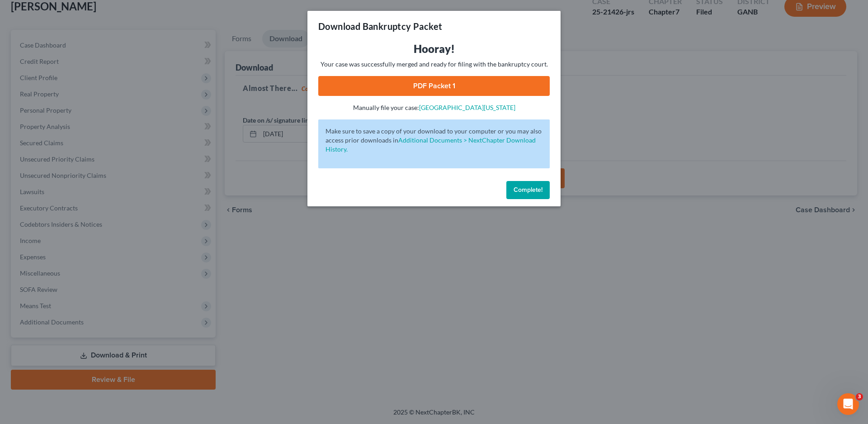 Image resolution: width=868 pixels, height=424 pixels. I want to click on a: Additional Documents > NextChapter Download History., so click(430, 144).